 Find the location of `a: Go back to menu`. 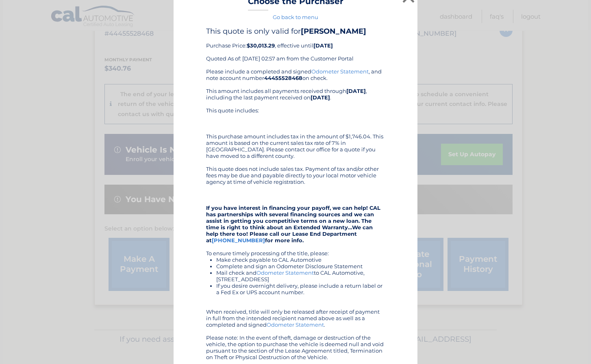

a: Go back to menu is located at coordinates (296, 17).